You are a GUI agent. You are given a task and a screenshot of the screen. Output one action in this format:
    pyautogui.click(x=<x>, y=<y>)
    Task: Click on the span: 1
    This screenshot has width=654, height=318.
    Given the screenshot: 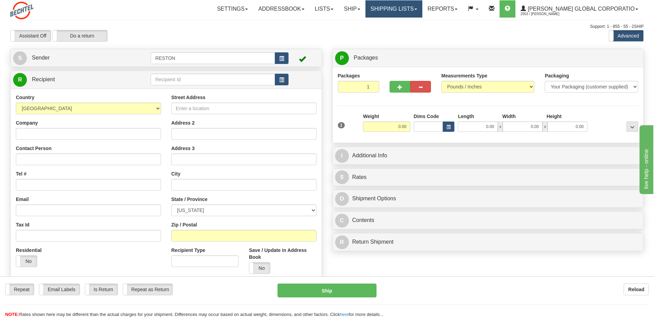 What is the action you would take?
    pyautogui.click(x=341, y=125)
    